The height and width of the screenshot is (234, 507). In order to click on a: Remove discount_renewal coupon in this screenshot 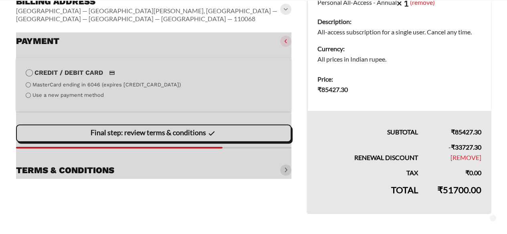, I will do `click(466, 158)`.